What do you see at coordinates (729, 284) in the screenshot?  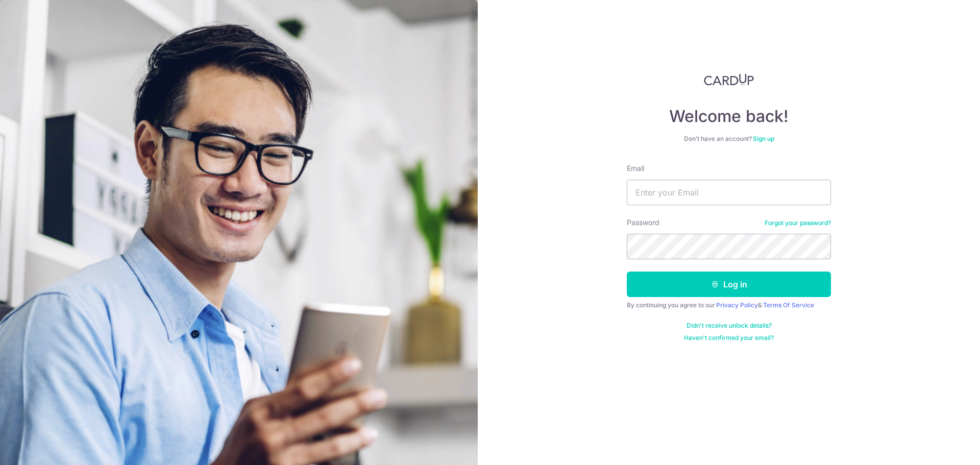 I see `button: Log in` at bounding box center [729, 284].